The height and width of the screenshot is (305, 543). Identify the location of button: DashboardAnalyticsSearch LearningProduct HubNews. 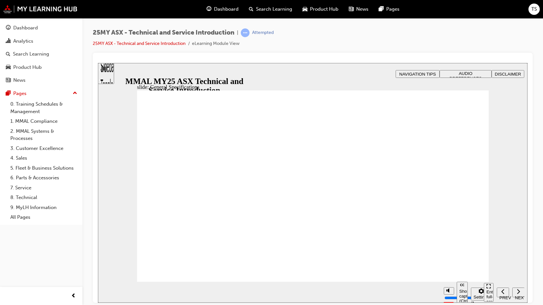
(41, 54).